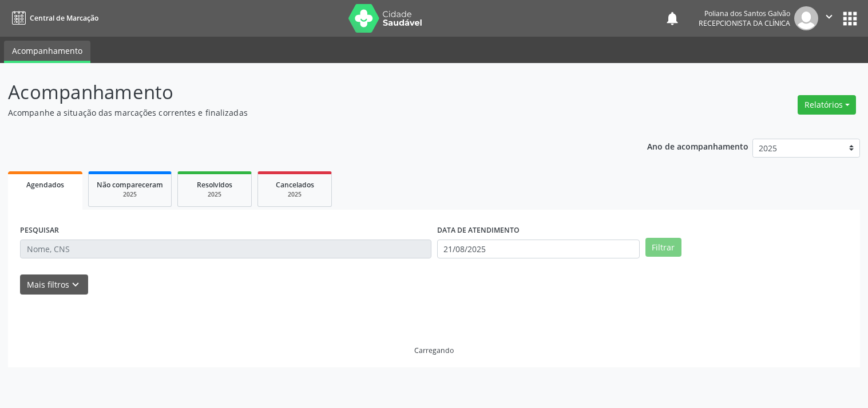  I want to click on button: Mais filtroskeyboard_arrow_down, so click(54, 284).